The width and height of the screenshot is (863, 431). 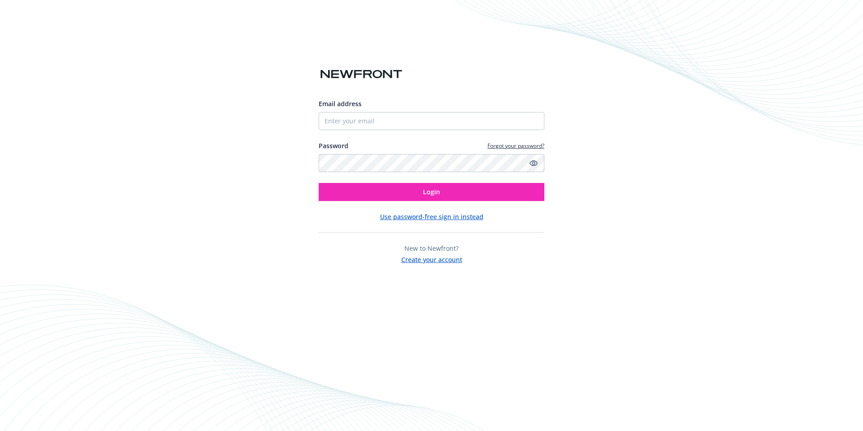 What do you see at coordinates (334, 145) in the screenshot?
I see `label: Password` at bounding box center [334, 145].